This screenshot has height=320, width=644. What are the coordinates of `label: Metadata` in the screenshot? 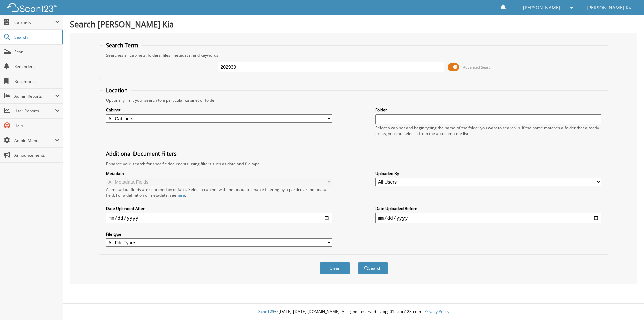 It's located at (219, 173).